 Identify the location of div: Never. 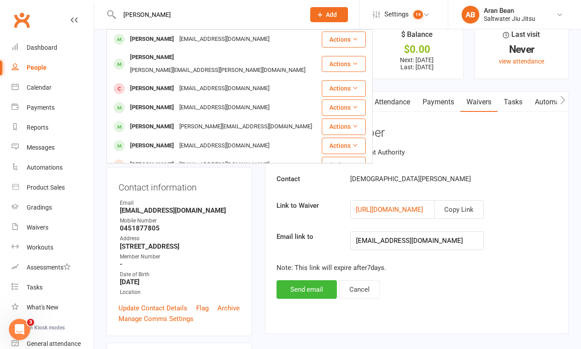
(521, 49).